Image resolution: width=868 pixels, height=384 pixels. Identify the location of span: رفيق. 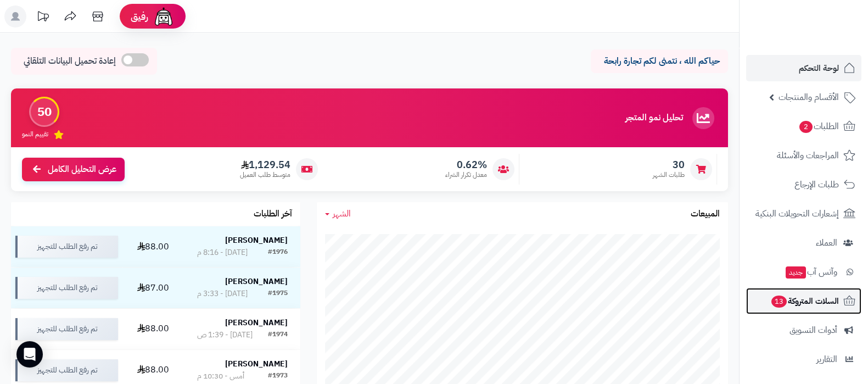
(139, 17).